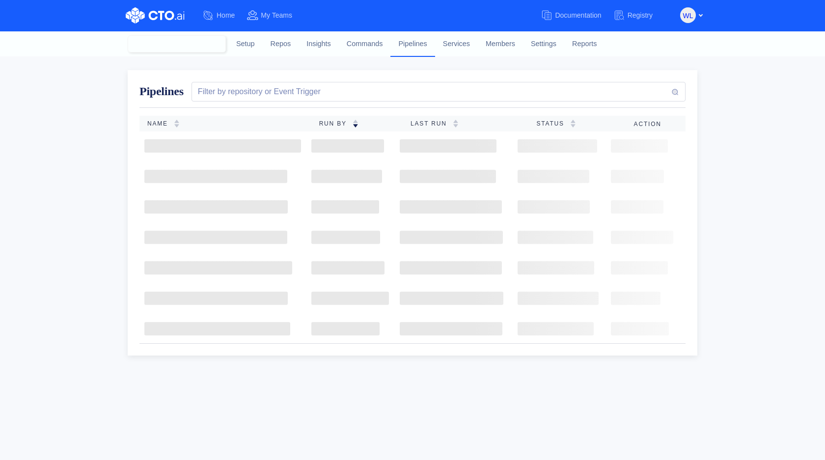 The image size is (825, 460). I want to click on button: WL, so click(688, 15).